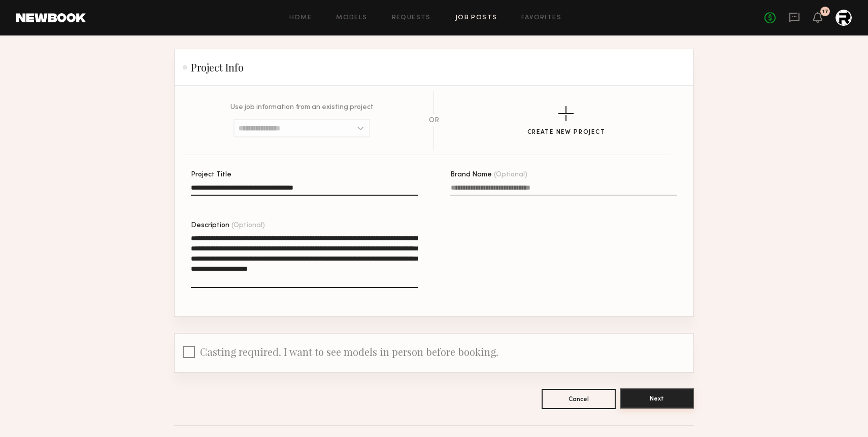  I want to click on span: Casting required. I want to see models in person before booking., so click(349, 352).